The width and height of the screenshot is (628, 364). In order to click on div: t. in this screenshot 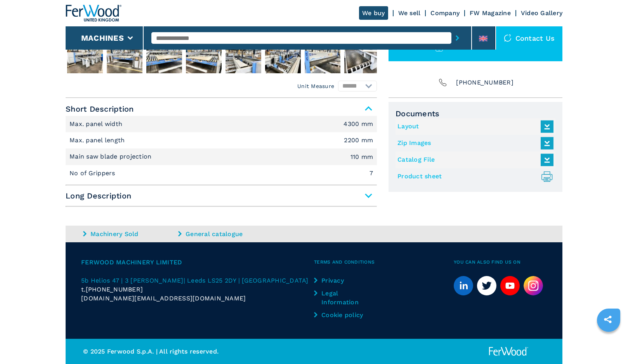, I will do `click(197, 289)`.